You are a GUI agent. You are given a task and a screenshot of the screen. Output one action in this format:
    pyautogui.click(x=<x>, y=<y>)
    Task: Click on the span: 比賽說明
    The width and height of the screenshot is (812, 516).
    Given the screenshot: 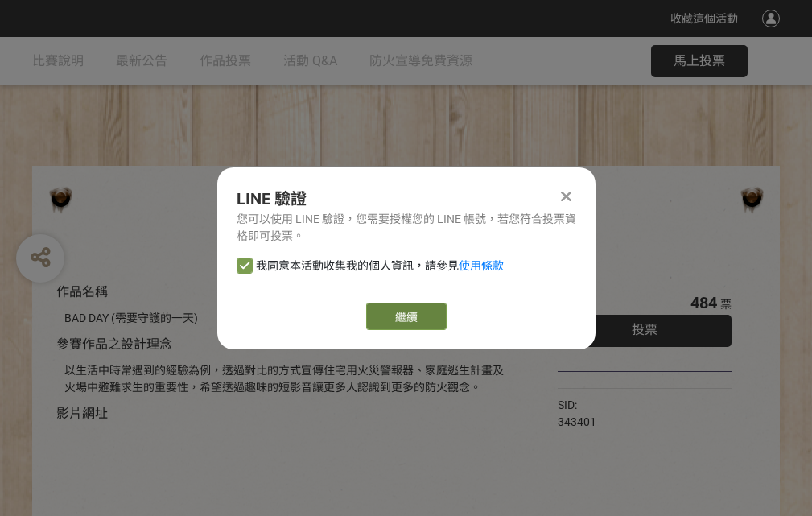 What is the action you would take?
    pyautogui.click(x=58, y=60)
    